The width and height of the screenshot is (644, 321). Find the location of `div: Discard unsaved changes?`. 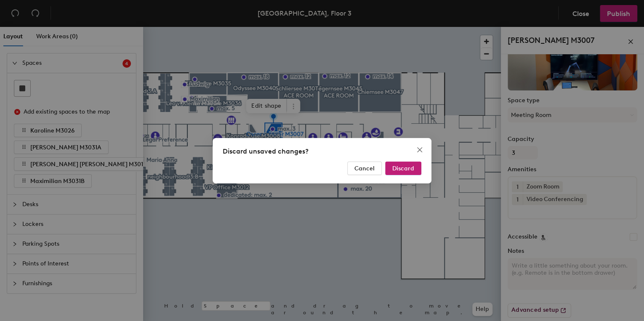

div: Discard unsaved changes? is located at coordinates (322, 152).